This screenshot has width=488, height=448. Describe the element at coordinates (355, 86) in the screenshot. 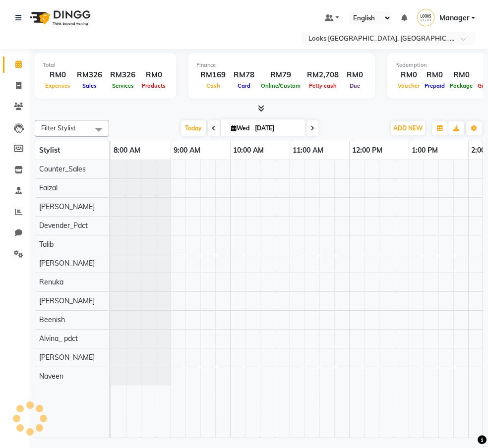

I see `span: Due` at that location.